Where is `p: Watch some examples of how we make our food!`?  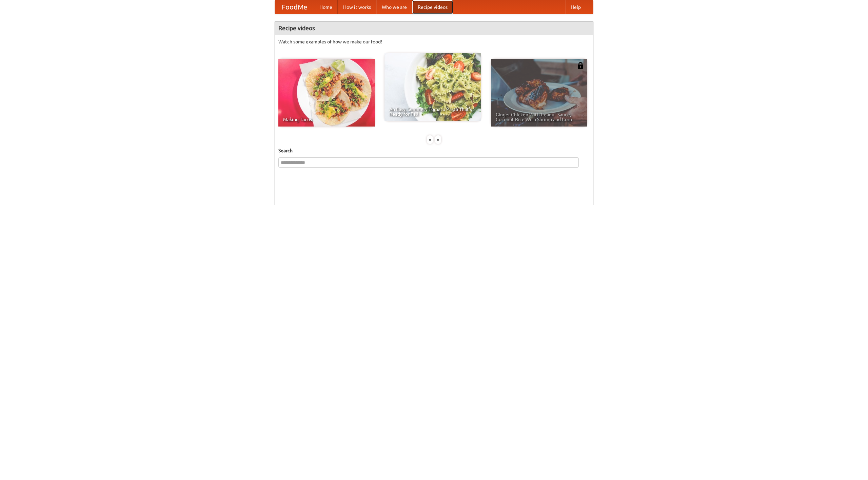
p: Watch some examples of how we make our food! is located at coordinates (434, 42).